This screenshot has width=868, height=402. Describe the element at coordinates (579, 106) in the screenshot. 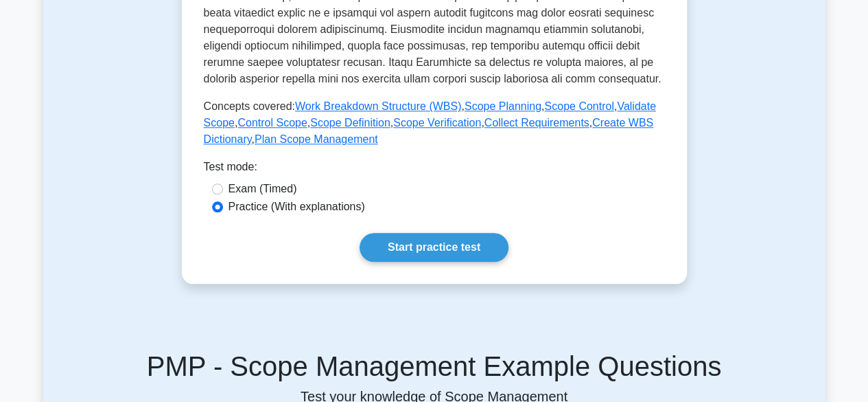

I see `a: Scope Control` at that location.